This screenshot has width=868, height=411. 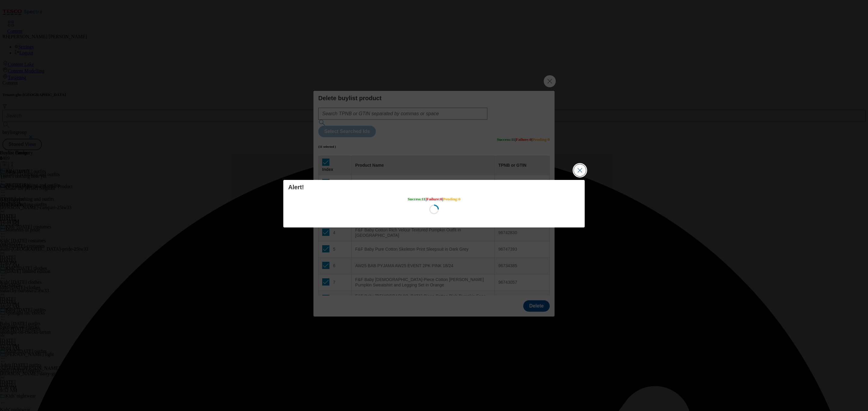 What do you see at coordinates (416, 199) in the screenshot?
I see `span: Success : 11` at bounding box center [416, 199].